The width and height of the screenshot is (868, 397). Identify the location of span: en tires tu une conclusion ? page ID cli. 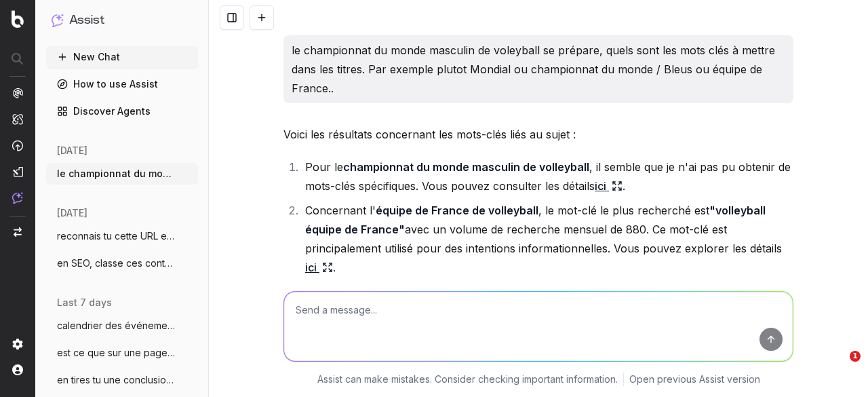
(116, 380).